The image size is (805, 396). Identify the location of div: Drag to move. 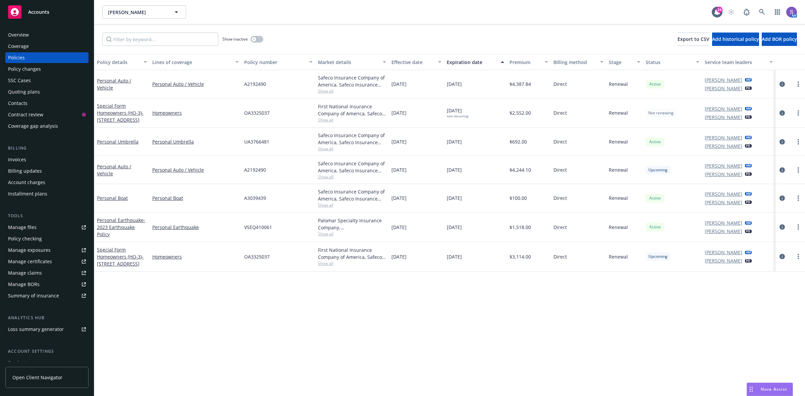
(751, 389).